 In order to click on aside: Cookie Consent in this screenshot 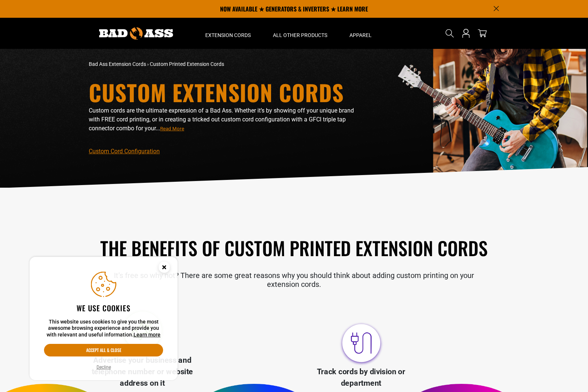, I will do `click(104, 318)`.